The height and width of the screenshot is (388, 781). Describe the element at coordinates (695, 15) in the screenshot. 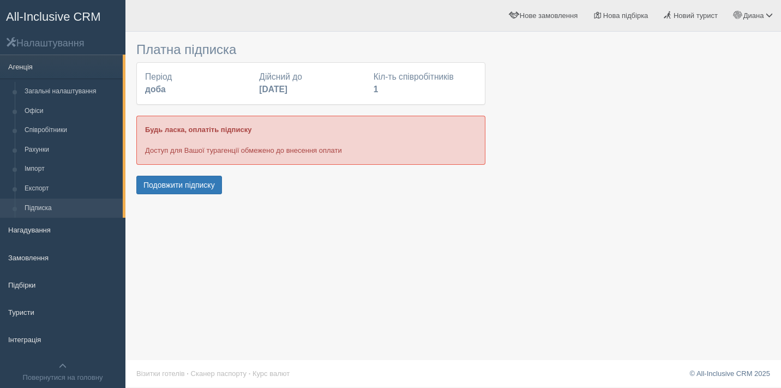

I see `span: Новий турист` at that location.